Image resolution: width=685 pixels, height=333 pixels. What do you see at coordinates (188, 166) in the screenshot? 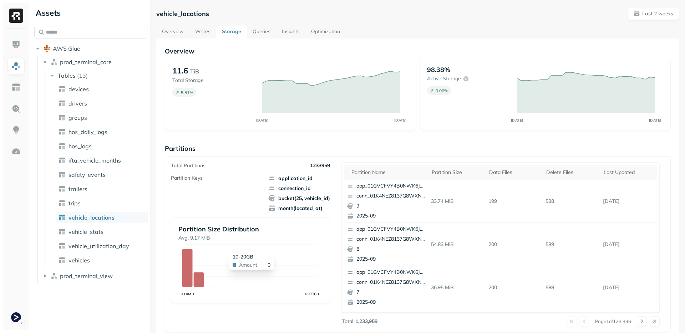
I see `p: Total Partitions` at bounding box center [188, 166].